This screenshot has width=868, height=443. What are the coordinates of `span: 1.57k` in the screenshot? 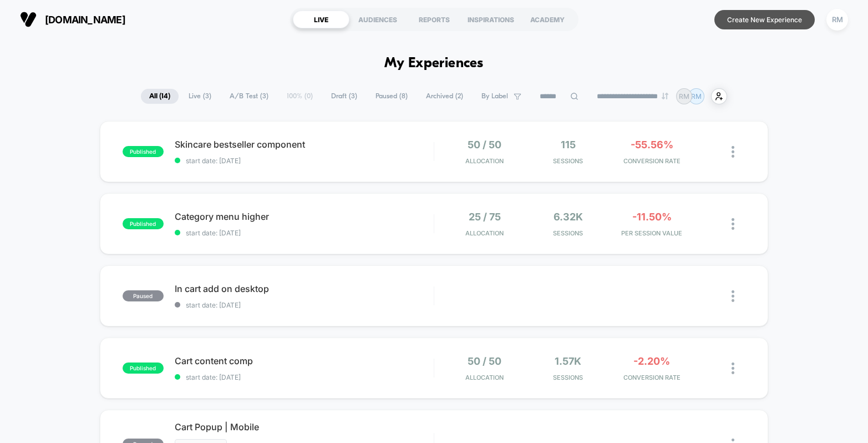 It's located at (567, 360).